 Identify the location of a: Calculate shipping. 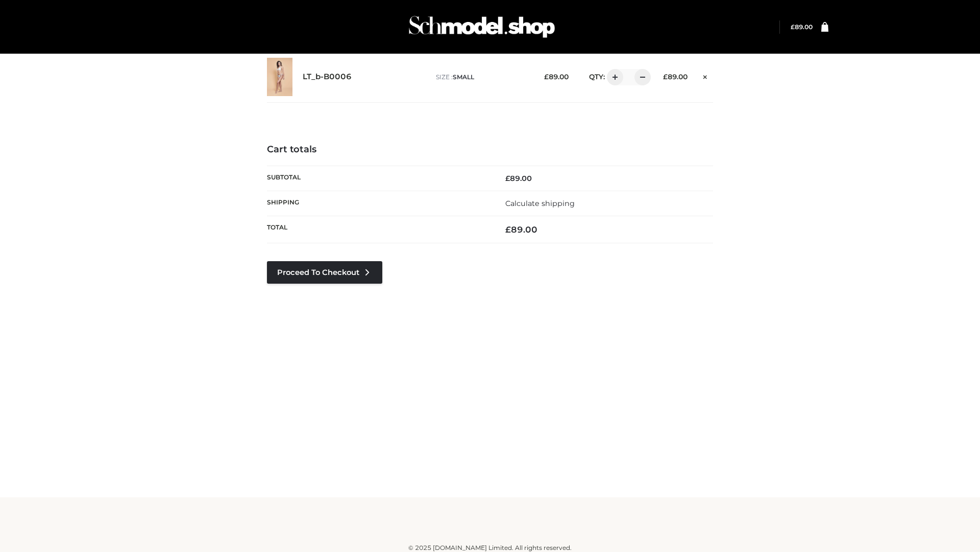
(540, 203).